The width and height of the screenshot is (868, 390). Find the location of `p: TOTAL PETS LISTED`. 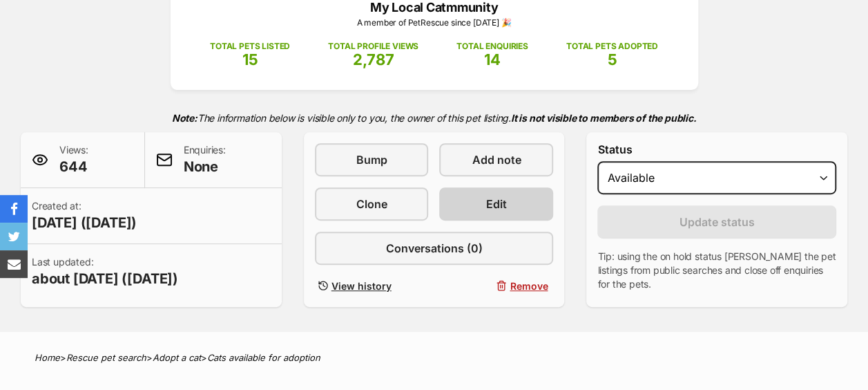

p: TOTAL PETS LISTED is located at coordinates (250, 46).